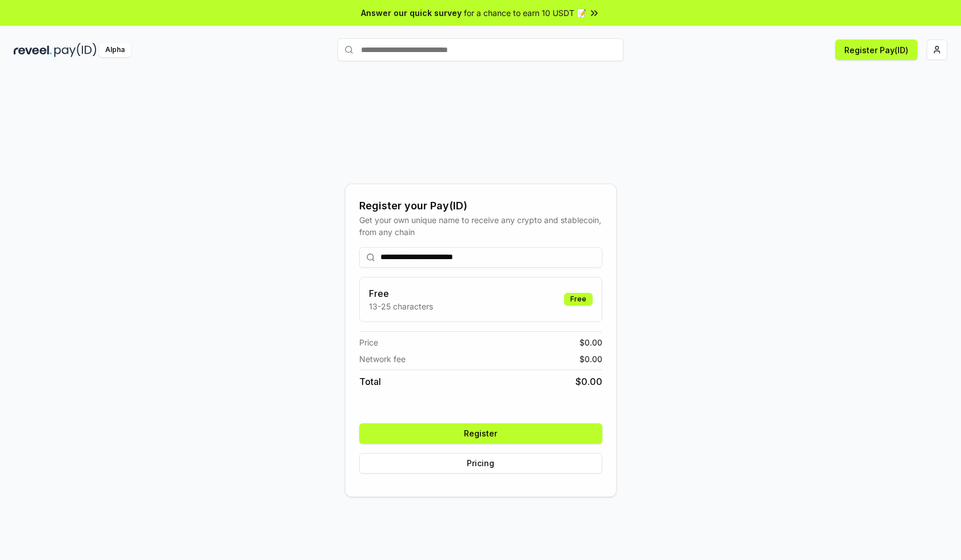 The height and width of the screenshot is (560, 961). What do you see at coordinates (411, 12) in the screenshot?
I see `span: Answer our quick survey` at bounding box center [411, 12].